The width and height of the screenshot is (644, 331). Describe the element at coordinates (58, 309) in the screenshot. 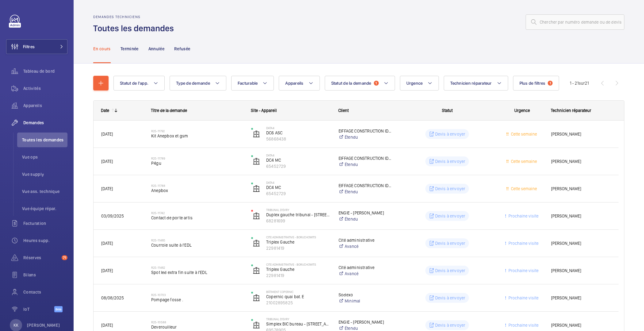

I see `span: Beta` at that location.